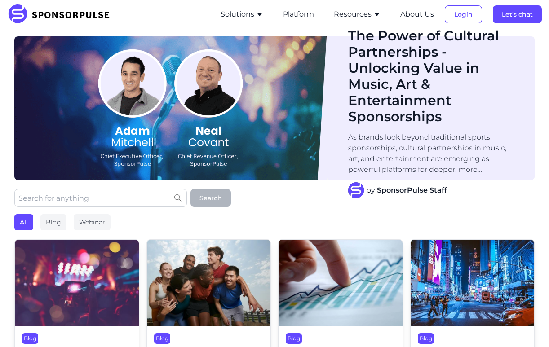  I want to click on img: Photo by Getty Images from Unsplash, so click(77, 283).